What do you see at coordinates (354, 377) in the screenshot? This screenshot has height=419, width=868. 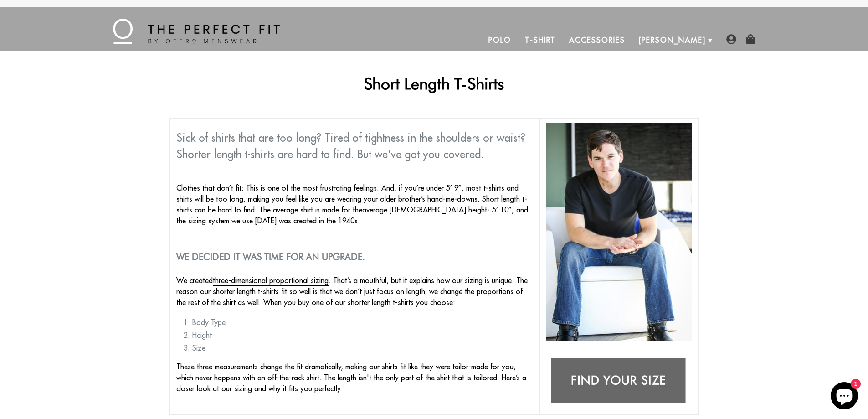 I see `p: These three measurements change the fit dramatically, making our shirts fit like they were tailor...` at bounding box center [354, 377].